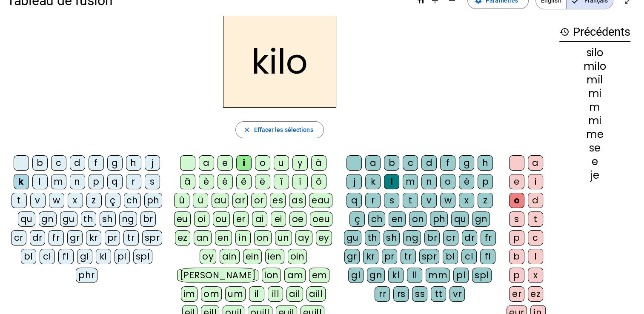 This screenshot has height=314, width=644. I want to click on div: ou, so click(222, 219).